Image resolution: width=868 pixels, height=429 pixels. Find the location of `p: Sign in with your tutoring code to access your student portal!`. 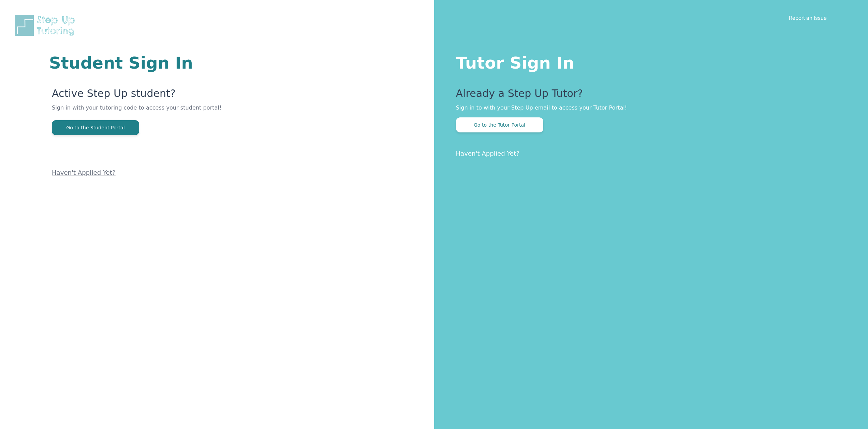

p: Sign in with your tutoring code to access your student portal! is located at coordinates (202, 112).